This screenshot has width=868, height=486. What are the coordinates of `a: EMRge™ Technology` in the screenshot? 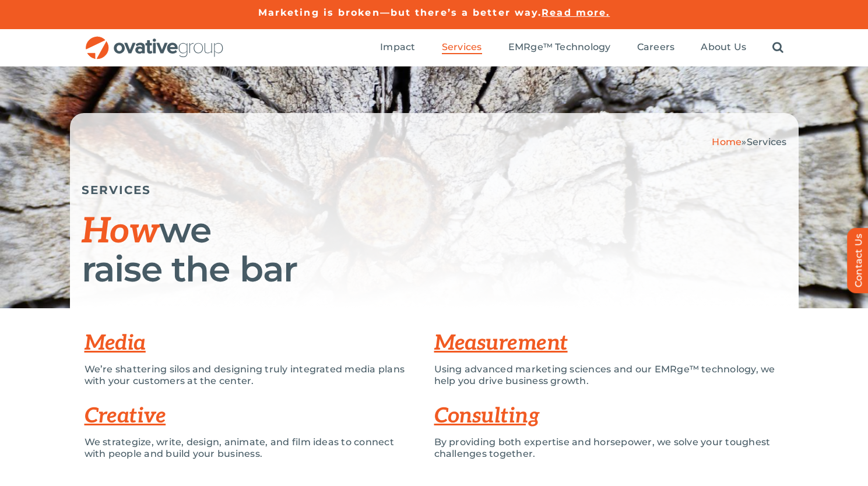 It's located at (559, 48).